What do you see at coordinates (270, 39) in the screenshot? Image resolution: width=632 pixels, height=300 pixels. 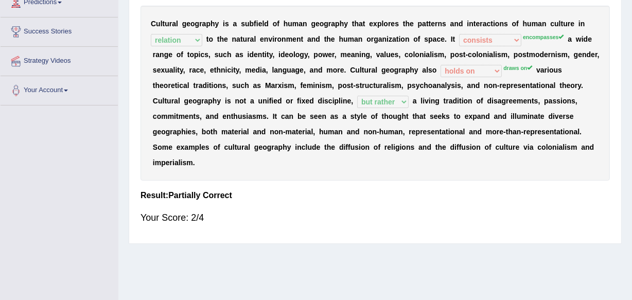 I see `b: v` at bounding box center [270, 39].